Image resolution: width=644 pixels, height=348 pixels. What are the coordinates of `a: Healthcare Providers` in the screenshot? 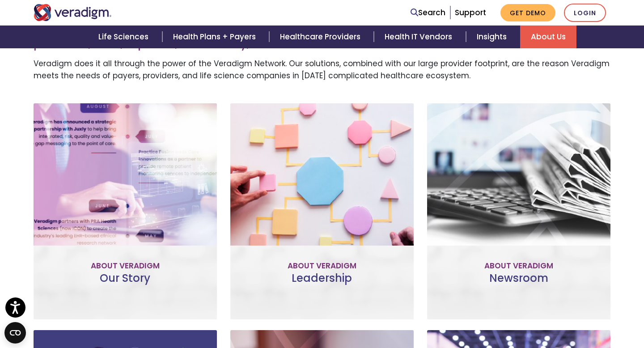 It's located at (322, 37).